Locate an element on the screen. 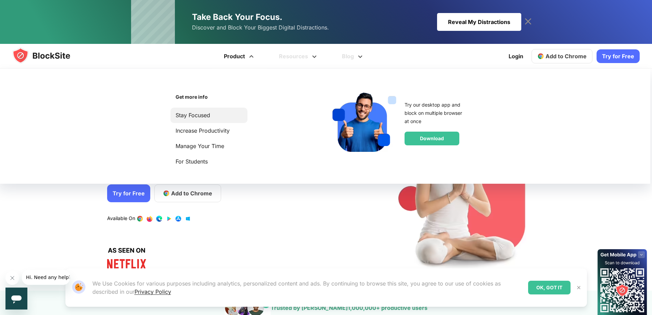 This screenshot has height=315, width=652. div: Download is located at coordinates (432, 138).